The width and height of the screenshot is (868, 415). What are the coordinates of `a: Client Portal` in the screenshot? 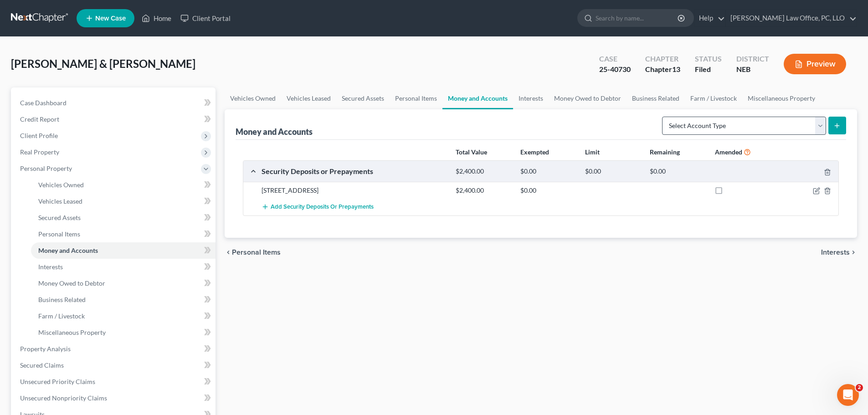 It's located at (206, 18).